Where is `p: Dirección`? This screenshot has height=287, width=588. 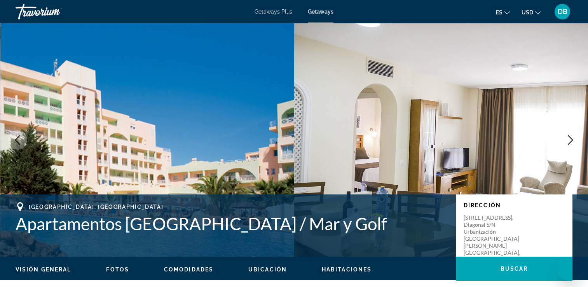 p: Dirección is located at coordinates (514, 205).